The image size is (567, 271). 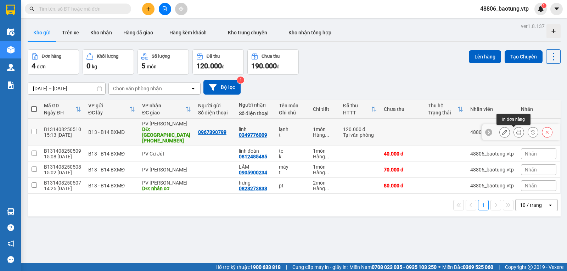 What do you see at coordinates (253, 189) in the screenshot?
I see `div: 0828273838` at bounding box center [253, 189].